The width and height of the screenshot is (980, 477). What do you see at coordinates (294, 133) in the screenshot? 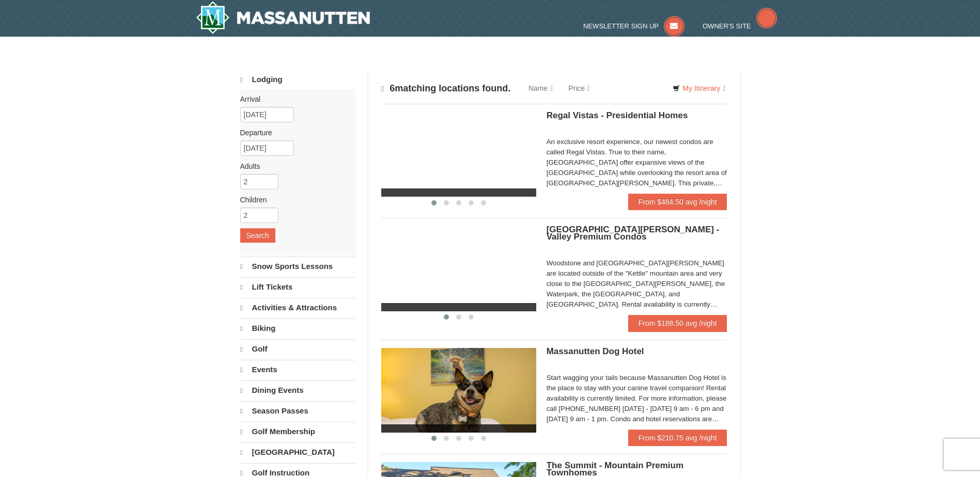
I see `label: Departure` at bounding box center [294, 133].